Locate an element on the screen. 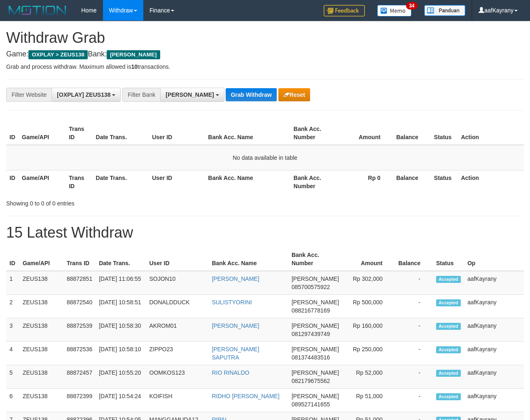  span: OXPLAY > ZEUS138 is located at coordinates (58, 55).